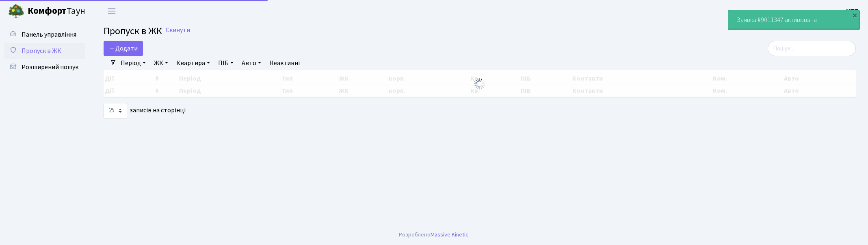  Describe the element at coordinates (133, 63) in the screenshot. I see `a: Період` at that location.